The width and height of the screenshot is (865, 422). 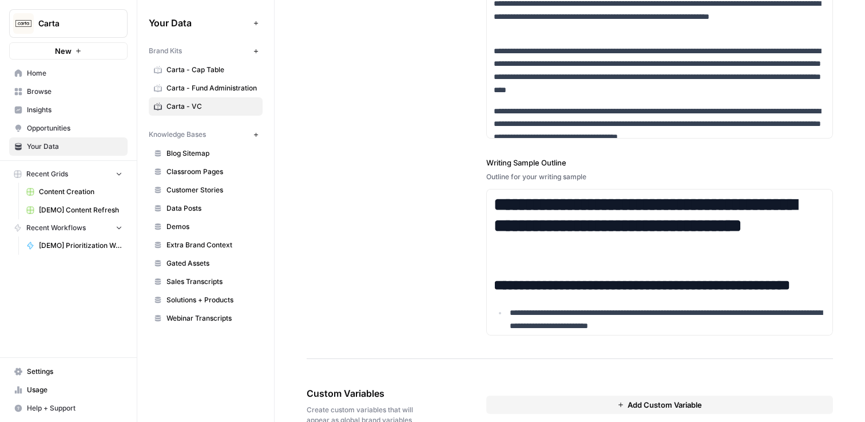 What do you see at coordinates (74, 371) in the screenshot?
I see `span: Settings` at bounding box center [74, 371].